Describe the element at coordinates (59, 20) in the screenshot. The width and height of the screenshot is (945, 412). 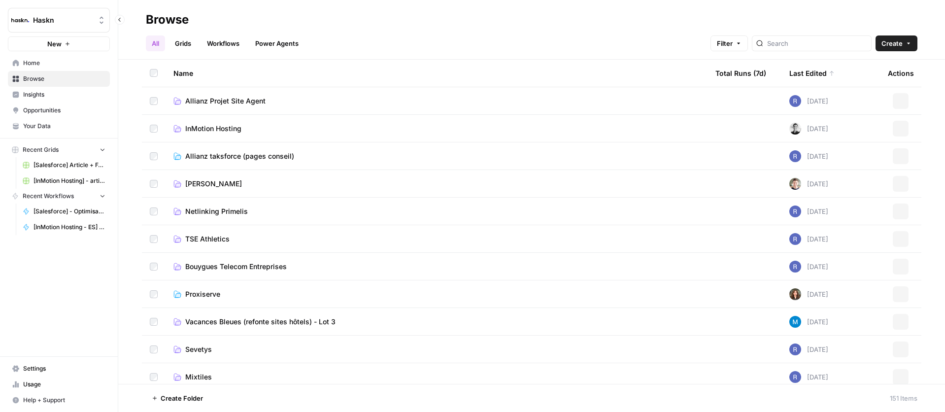
I see `button: Workspace: Haskn` at that location.